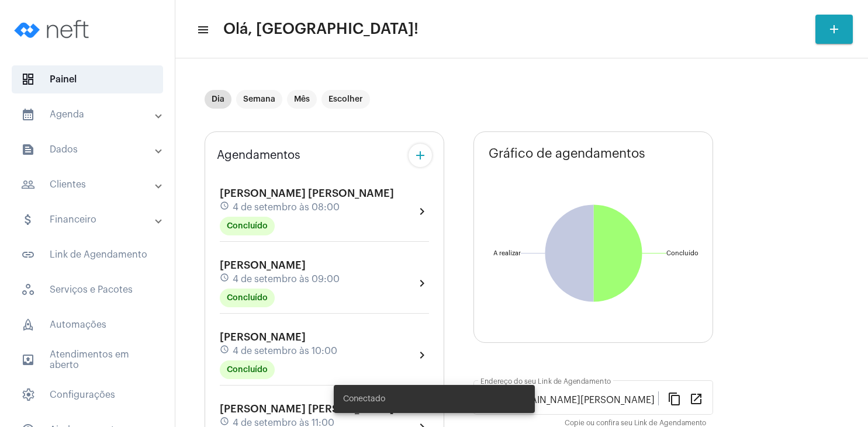 The image size is (868, 427). What do you see at coordinates (91, 185) in the screenshot?
I see `mat-expansion-panel-header: sidenav iconClientes` at bounding box center [91, 185].